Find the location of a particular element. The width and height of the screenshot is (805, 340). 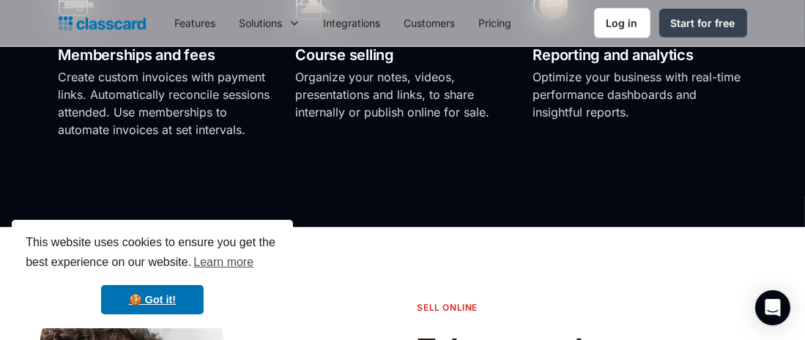

a: Features is located at coordinates (196, 23).